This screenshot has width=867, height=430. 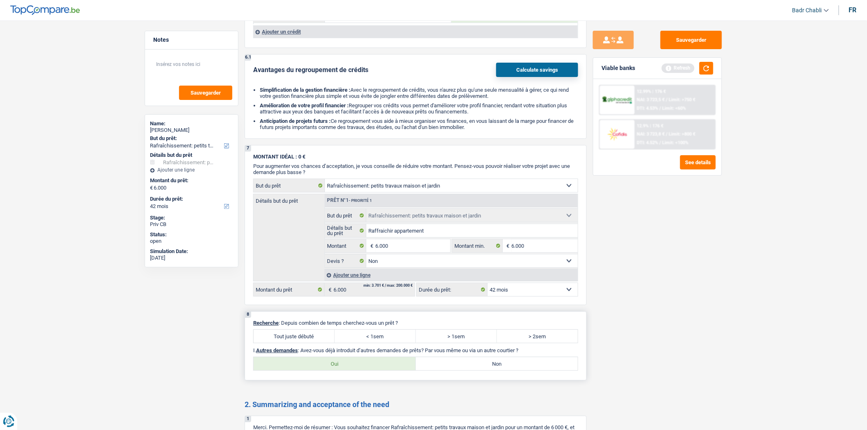 I want to click on span: NAI: 3 723,8 €, so click(x=651, y=134).